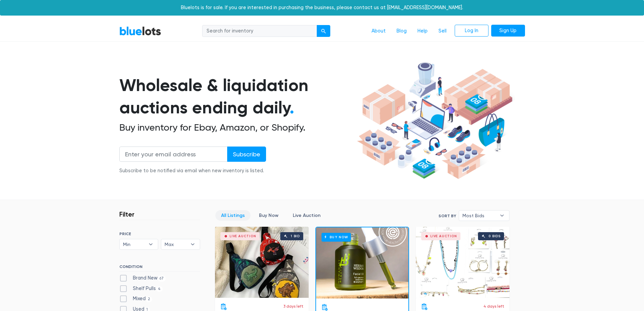  What do you see at coordinates (193, 171) in the screenshot?
I see `div: Subscribe to be notified via email when new inventory is listed.` at bounding box center [193, 171].